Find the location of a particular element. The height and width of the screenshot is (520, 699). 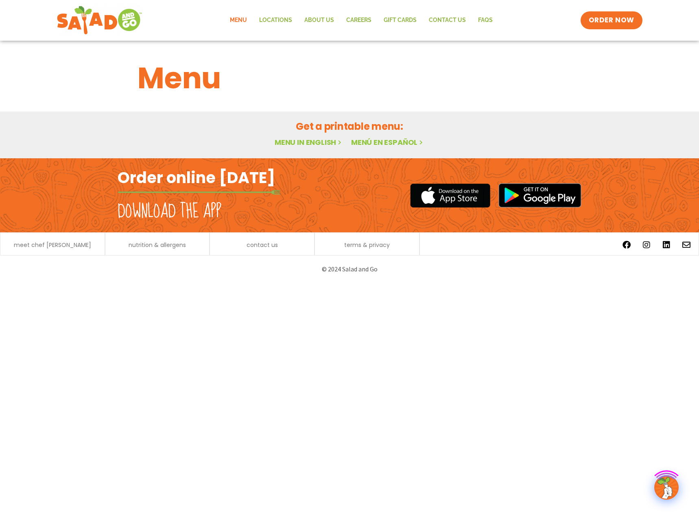

a: Menú en español is located at coordinates (388, 142).